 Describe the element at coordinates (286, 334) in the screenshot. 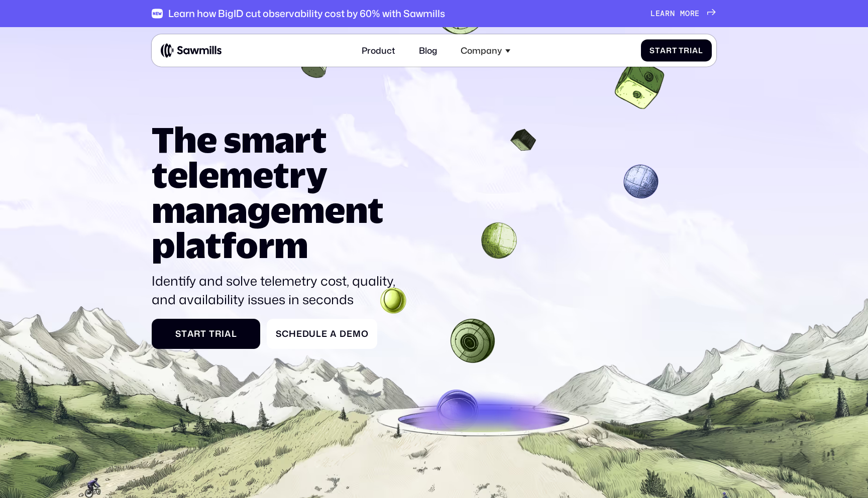

I see `span: c` at that location.